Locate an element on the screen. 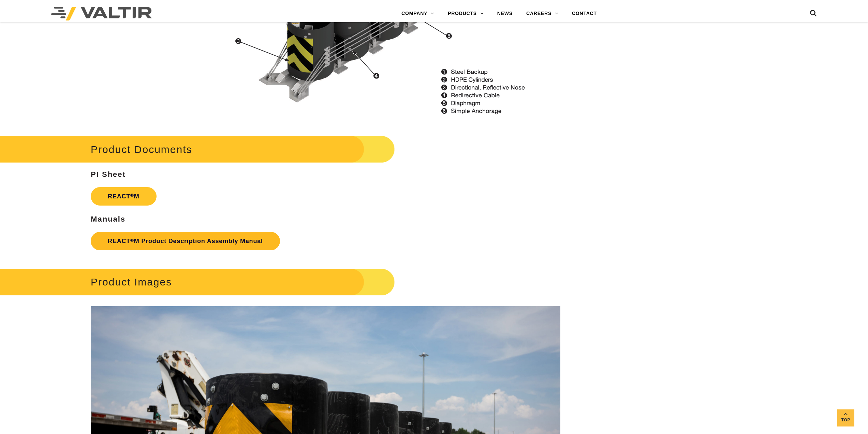  span: Top is located at coordinates (846, 420).